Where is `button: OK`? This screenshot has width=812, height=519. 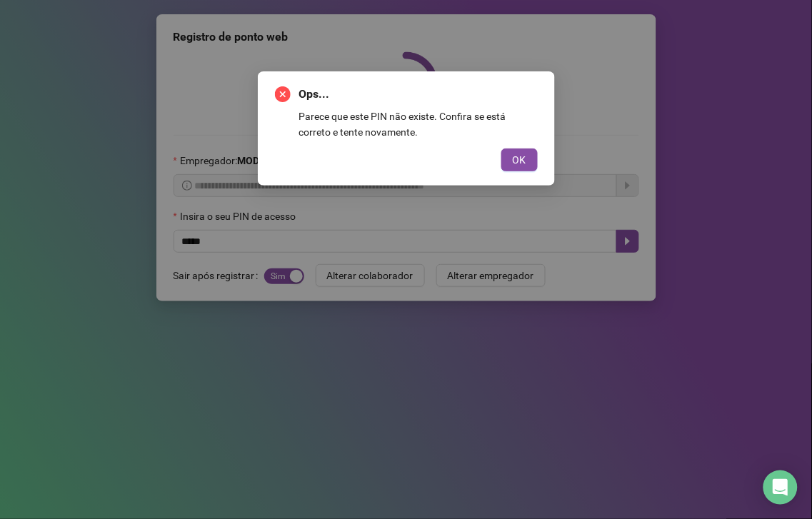
button: OK is located at coordinates (519, 160).